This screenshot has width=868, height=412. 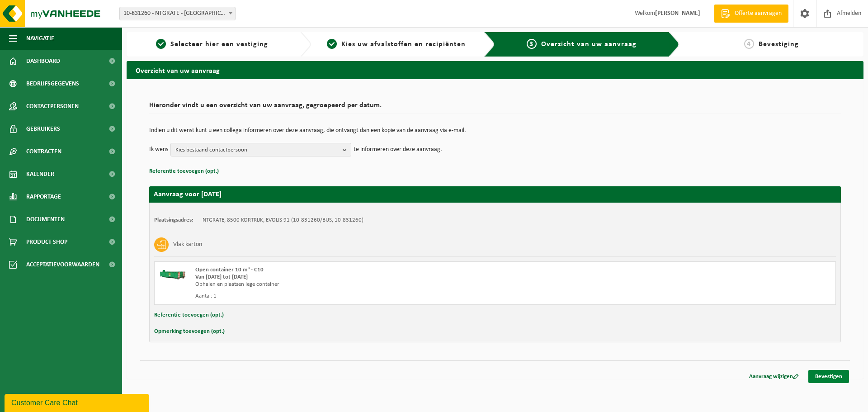 I want to click on strong: Plaatsingsadres:, so click(x=174, y=219).